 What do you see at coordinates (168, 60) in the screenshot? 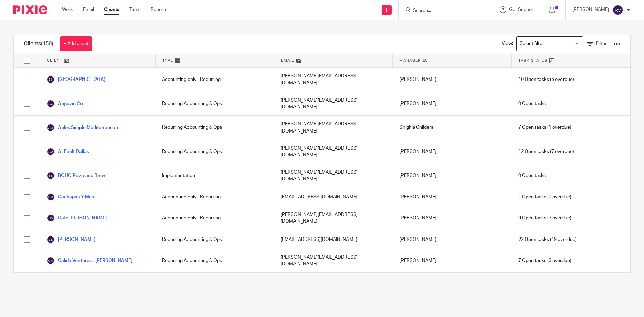
I see `span: Type` at bounding box center [168, 60].